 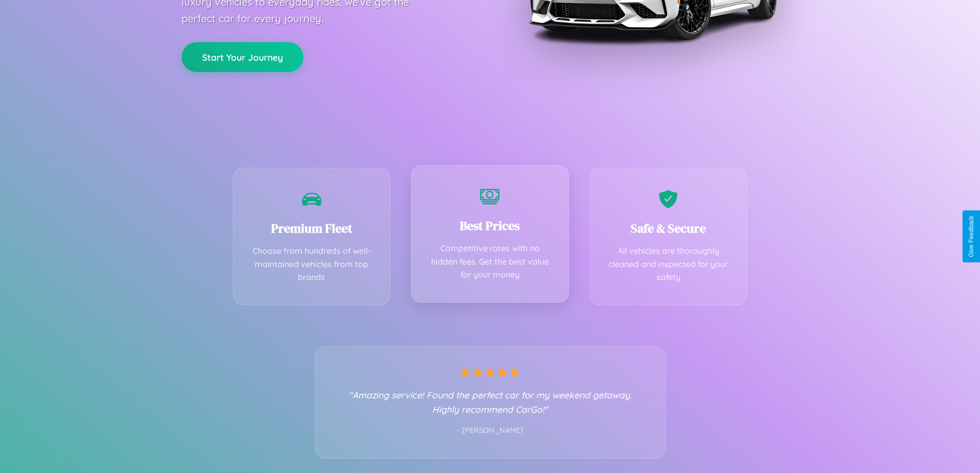 What do you see at coordinates (972, 236) in the screenshot?
I see `div: Give Feedback` at bounding box center [972, 236].